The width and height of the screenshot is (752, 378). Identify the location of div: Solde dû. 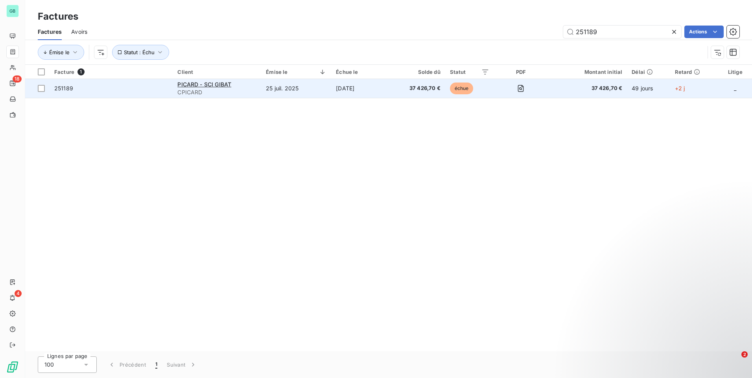
(417, 72).